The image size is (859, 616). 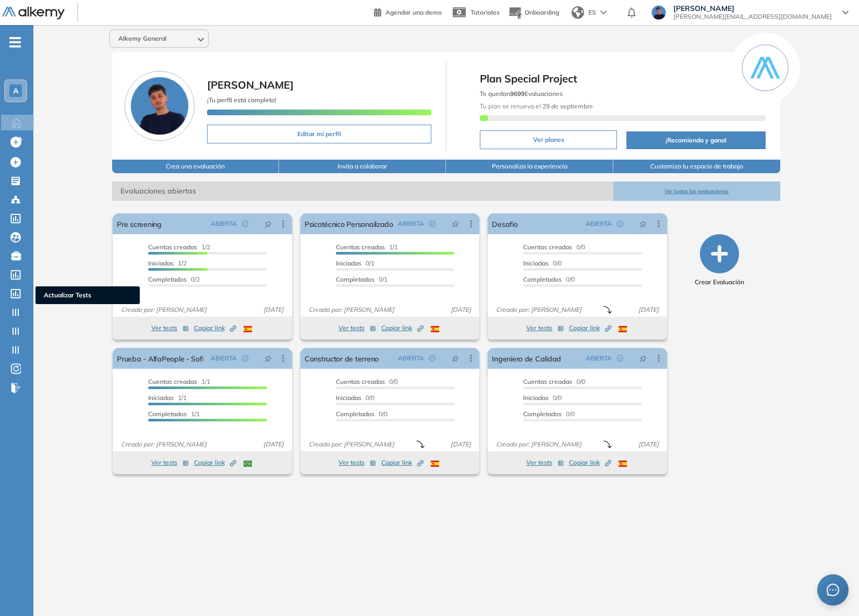 I want to click on button: Personaliza la experiencia, so click(x=529, y=166).